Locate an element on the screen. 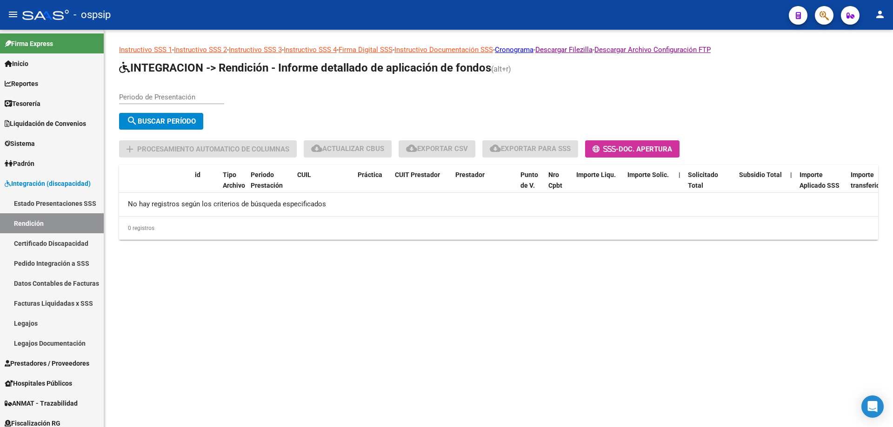  button: -Doc. Apertura is located at coordinates (632, 149).